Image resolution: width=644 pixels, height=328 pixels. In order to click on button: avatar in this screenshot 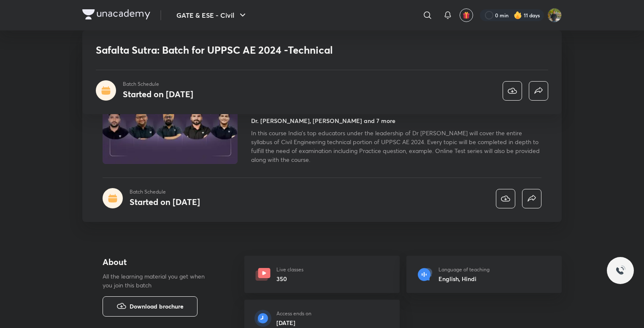, I will do `click(466, 15)`.